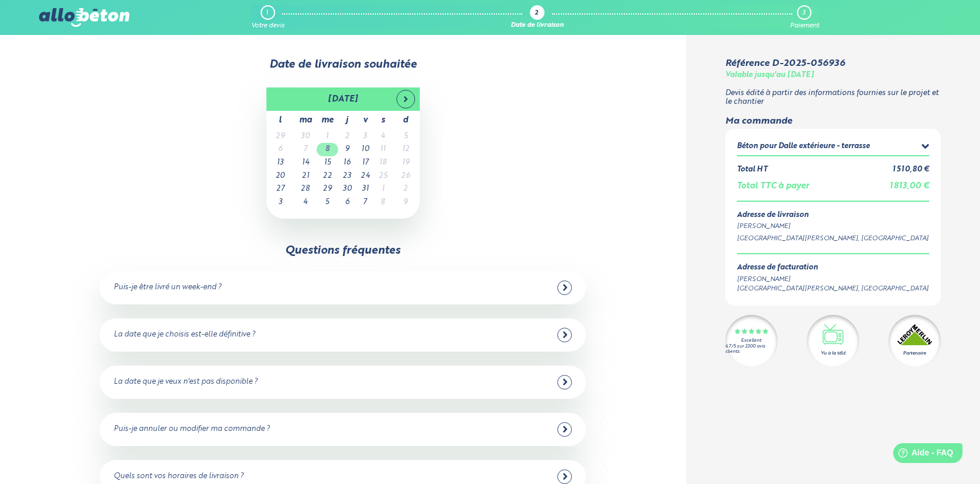  I want to click on th: v, so click(365, 120).